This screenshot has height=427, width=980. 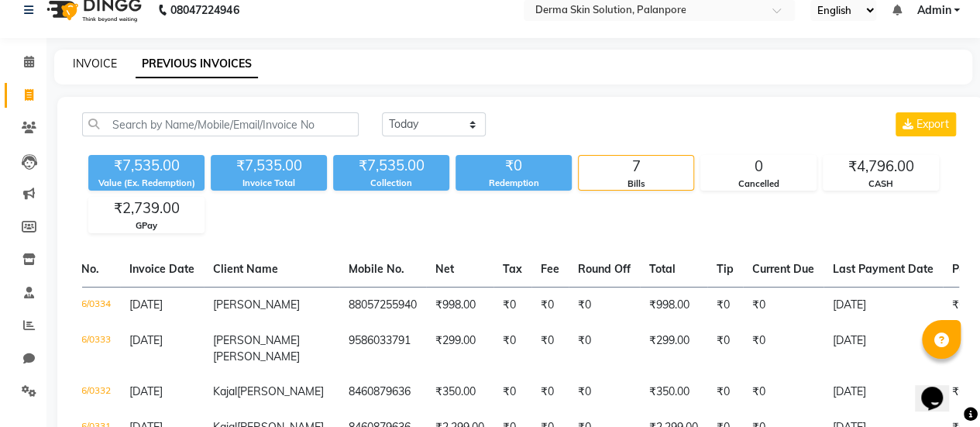 I want to click on div: CASH, so click(x=881, y=183).